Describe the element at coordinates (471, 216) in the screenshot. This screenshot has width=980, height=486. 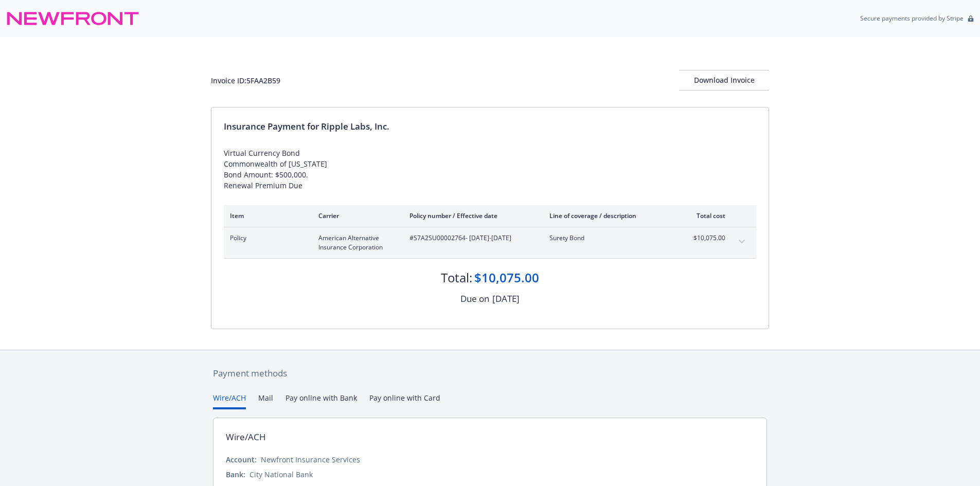
I see `div: Policy number / Effective date` at that location.